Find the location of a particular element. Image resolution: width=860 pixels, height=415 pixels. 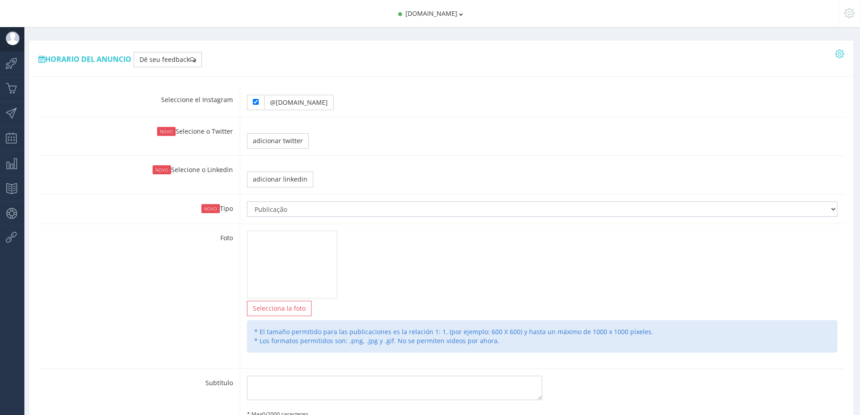

label: Selecione o Linkedin is located at coordinates (139, 165).